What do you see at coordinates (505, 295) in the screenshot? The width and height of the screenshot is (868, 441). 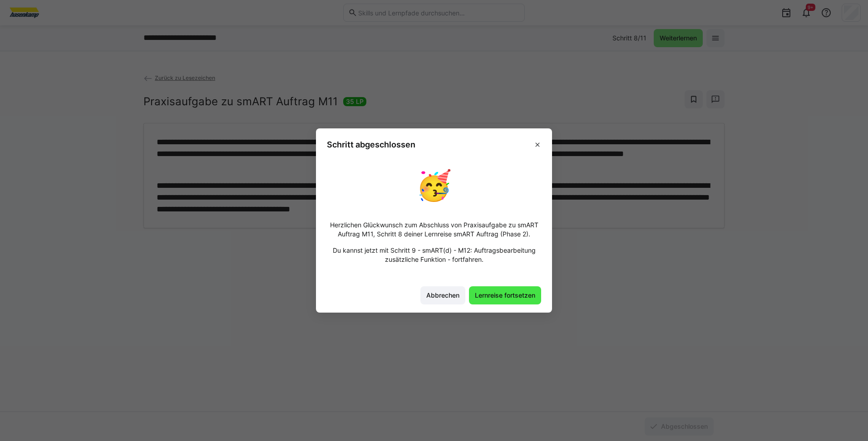 I see `button: Lernreise fortsetzen` at bounding box center [505, 295].